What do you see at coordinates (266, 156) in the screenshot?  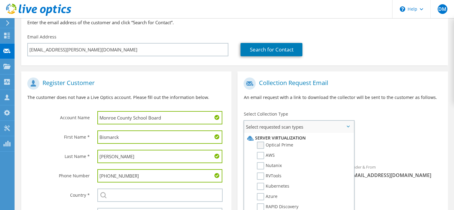 I see `label: AWS` at bounding box center [266, 156].